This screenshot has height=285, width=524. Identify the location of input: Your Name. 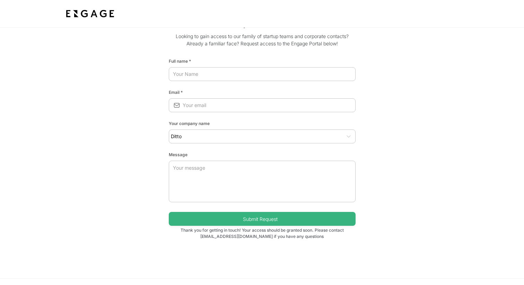
(262, 74).